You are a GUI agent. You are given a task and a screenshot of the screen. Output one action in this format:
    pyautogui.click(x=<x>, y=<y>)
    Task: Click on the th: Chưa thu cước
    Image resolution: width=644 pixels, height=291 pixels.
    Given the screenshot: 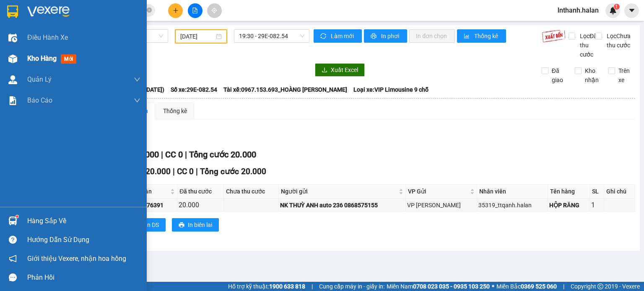 What is the action you would take?
    pyautogui.click(x=251, y=191)
    